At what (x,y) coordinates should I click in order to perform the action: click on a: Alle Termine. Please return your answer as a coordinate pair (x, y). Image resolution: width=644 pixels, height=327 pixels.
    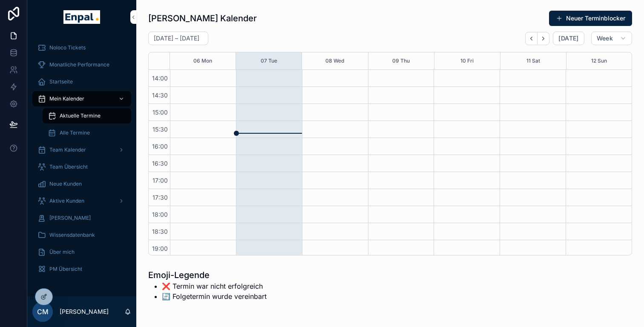
    Looking at the image, I should click on (87, 133).